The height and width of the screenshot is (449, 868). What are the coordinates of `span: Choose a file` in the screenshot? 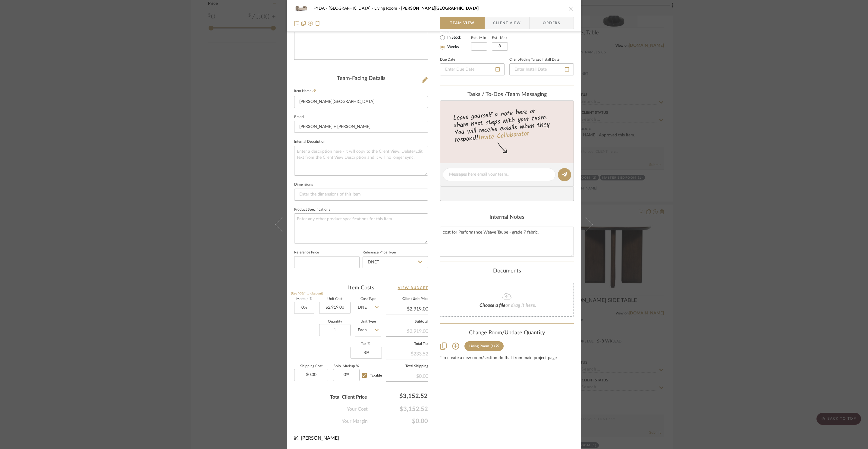 It's located at (492, 305).